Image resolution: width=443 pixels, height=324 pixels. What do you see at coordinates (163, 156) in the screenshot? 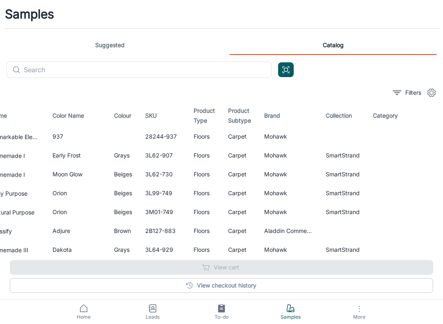
I see `td: 3L62-907` at bounding box center [163, 156].